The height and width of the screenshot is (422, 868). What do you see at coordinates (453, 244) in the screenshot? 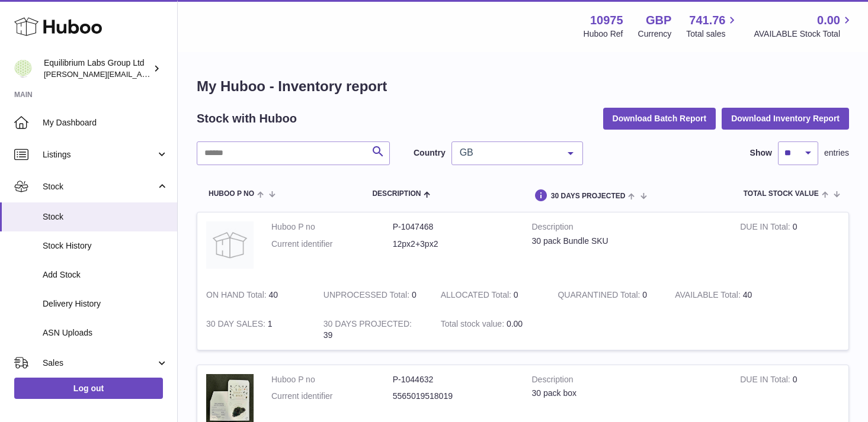
I see `dd: 12px2+3px2` at bounding box center [453, 244].